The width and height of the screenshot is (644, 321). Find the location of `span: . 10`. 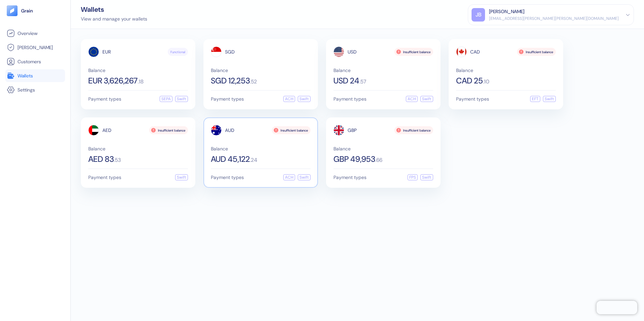

span: . 10 is located at coordinates (486, 82).